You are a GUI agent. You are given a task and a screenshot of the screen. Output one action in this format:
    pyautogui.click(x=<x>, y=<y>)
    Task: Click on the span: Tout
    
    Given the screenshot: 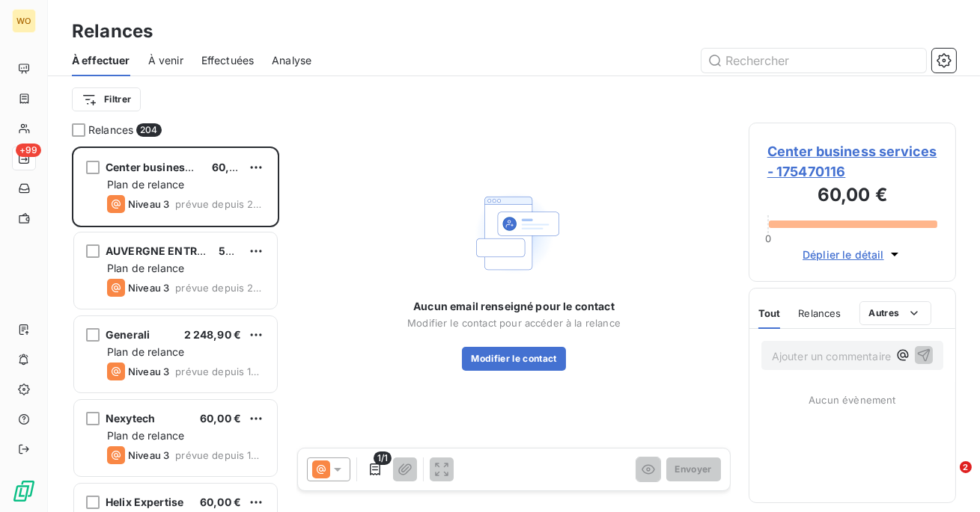 What is the action you would take?
    pyautogui.click(x=770, y=313)
    